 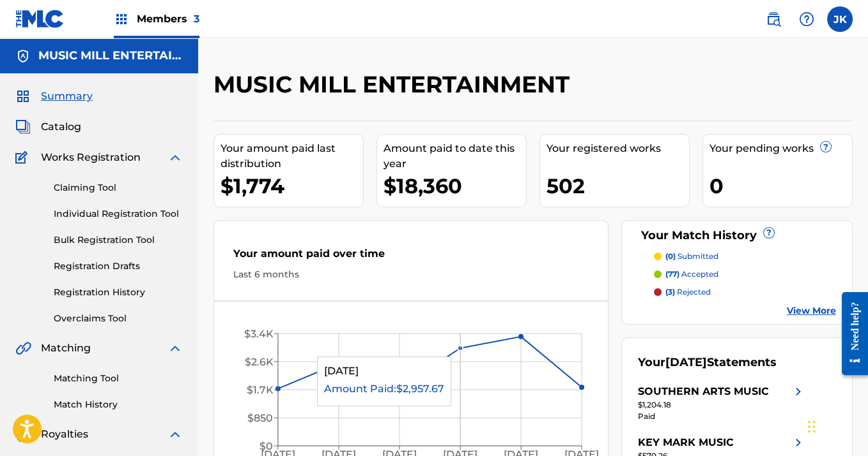 What do you see at coordinates (617, 149) in the screenshot?
I see `div: Your registered works` at bounding box center [617, 149].